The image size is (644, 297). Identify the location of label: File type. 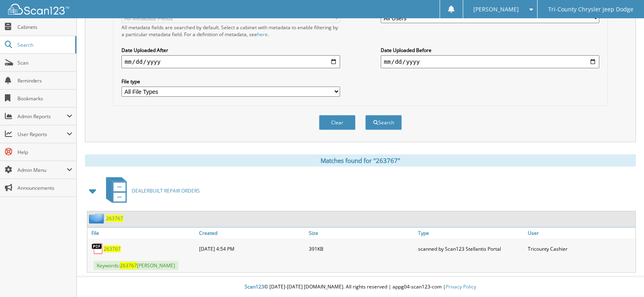
(230, 81).